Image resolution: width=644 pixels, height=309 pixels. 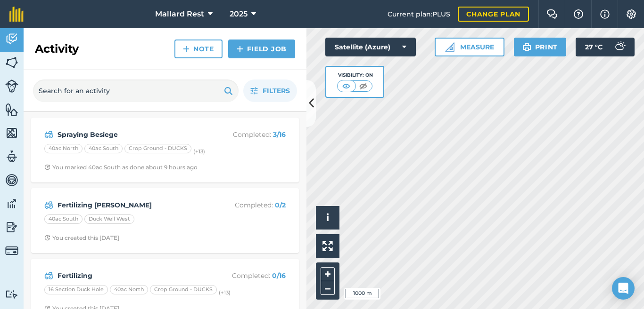 What do you see at coordinates (450, 47) in the screenshot?
I see `img: Ruler icon` at bounding box center [450, 47].